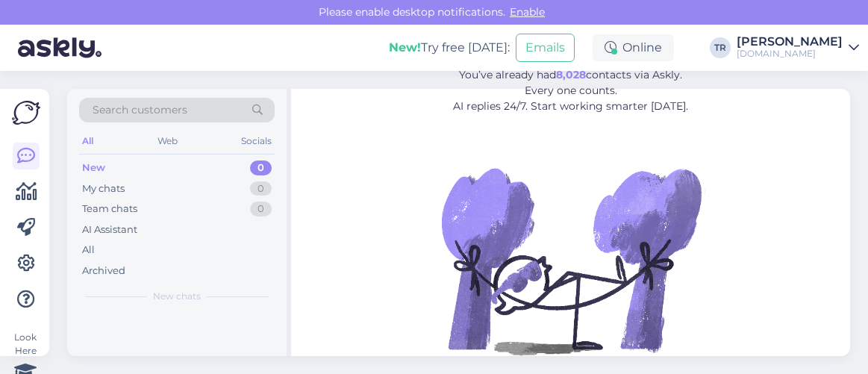 This screenshot has height=374, width=868. What do you see at coordinates (26, 113) in the screenshot?
I see `img: Askly Logo` at bounding box center [26, 113].